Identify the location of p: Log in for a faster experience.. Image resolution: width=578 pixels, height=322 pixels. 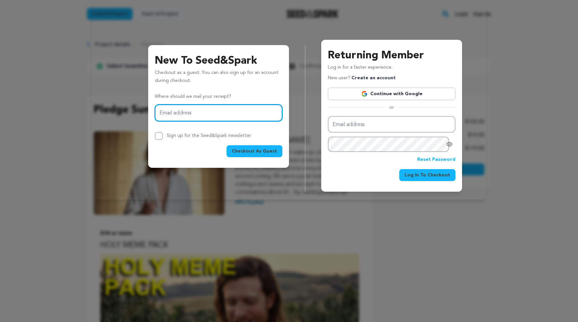
(392, 69).